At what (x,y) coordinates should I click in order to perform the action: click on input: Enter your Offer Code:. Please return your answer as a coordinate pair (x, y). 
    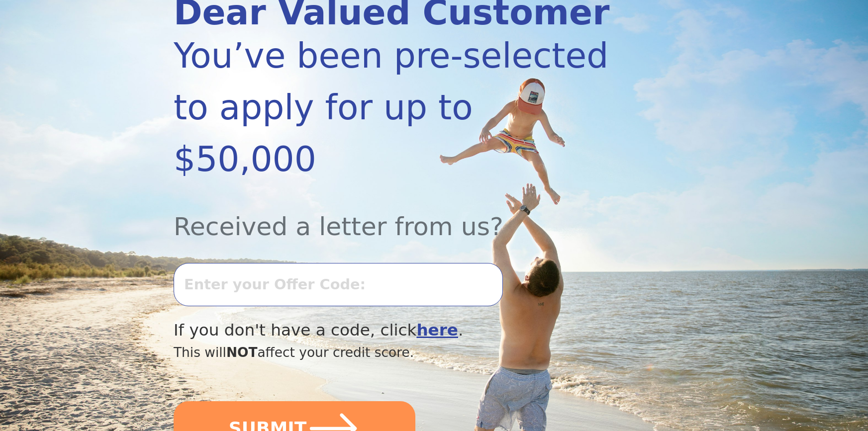
    Looking at the image, I should click on (338, 285).